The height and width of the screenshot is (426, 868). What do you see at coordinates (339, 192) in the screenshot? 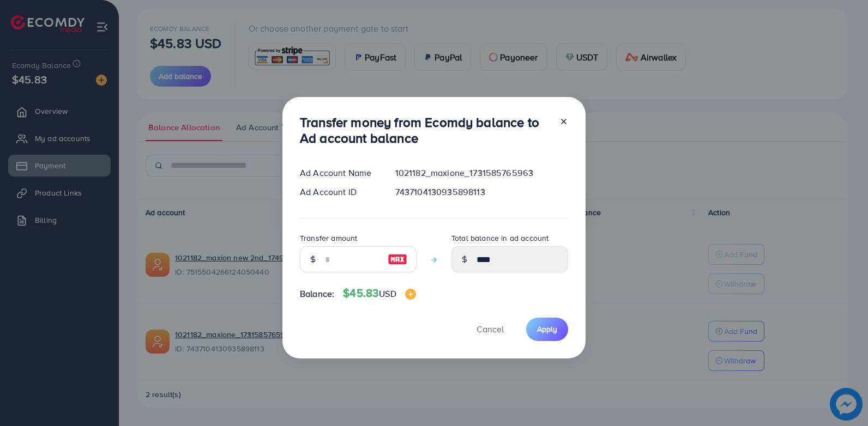
I see `div: Ad Account ID` at bounding box center [339, 192].